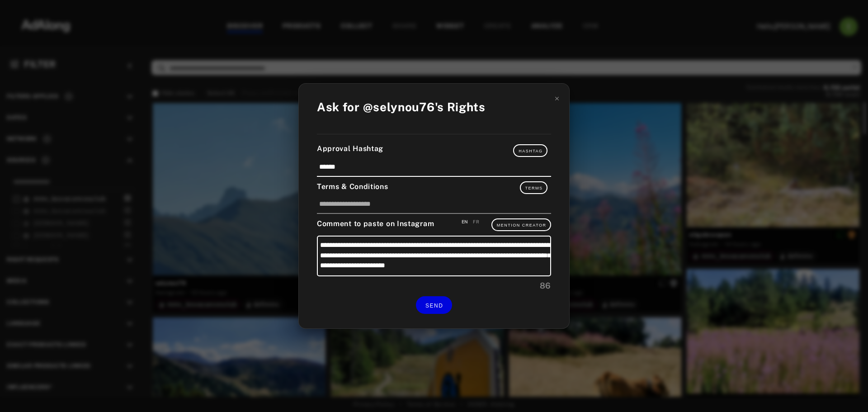  What do you see at coordinates (434, 150) in the screenshot?
I see `div: Approval Hashtag` at bounding box center [434, 150].